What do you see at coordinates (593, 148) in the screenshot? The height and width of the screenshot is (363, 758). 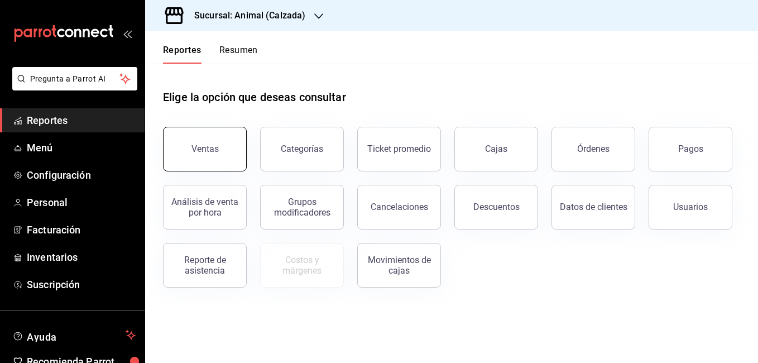 I see `div: Órdenes` at bounding box center [593, 148].